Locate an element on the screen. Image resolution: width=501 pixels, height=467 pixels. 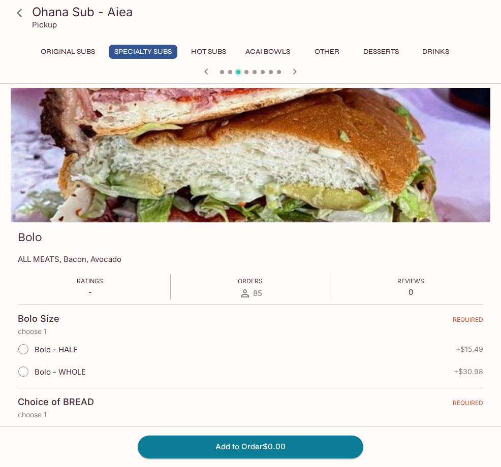
h3: Bolo is located at coordinates (29, 237).